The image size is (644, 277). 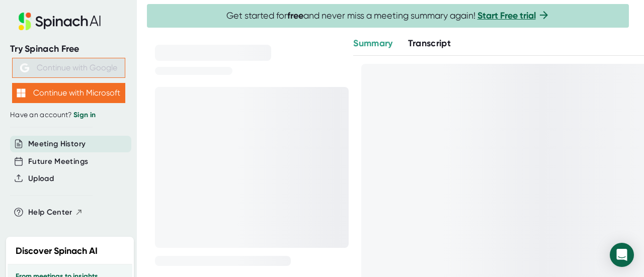 I want to click on a: Sign in, so click(x=85, y=115).